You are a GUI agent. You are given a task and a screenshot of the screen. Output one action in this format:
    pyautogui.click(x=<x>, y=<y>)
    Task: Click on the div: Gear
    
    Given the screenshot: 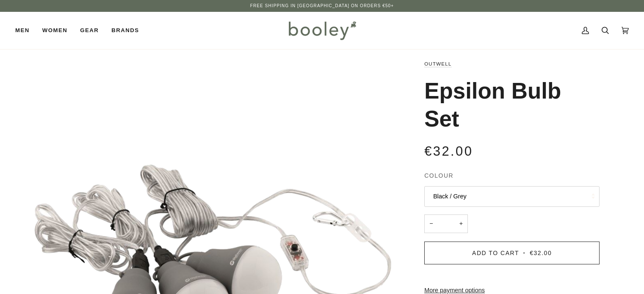 What is the action you would take?
    pyautogui.click(x=89, y=31)
    